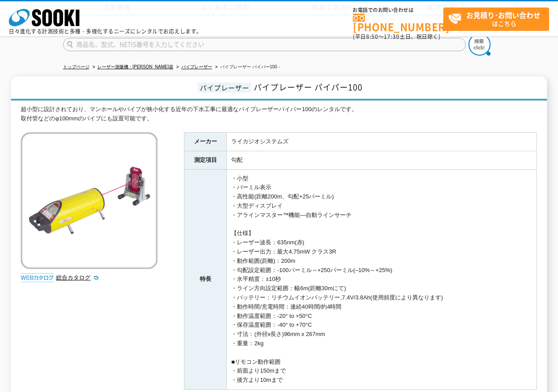 The image size is (558, 392). I want to click on a: お見積り･お問い合わせはこちら, so click(496, 19).